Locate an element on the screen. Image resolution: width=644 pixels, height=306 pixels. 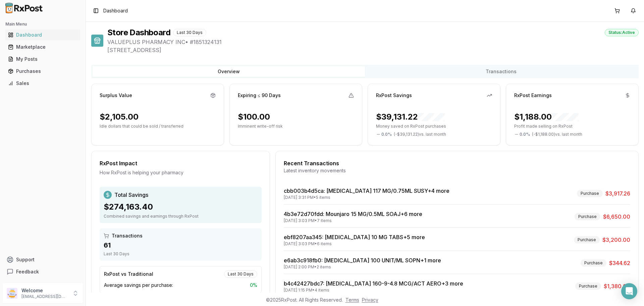
div: RxPost Savings is located at coordinates (394, 95).